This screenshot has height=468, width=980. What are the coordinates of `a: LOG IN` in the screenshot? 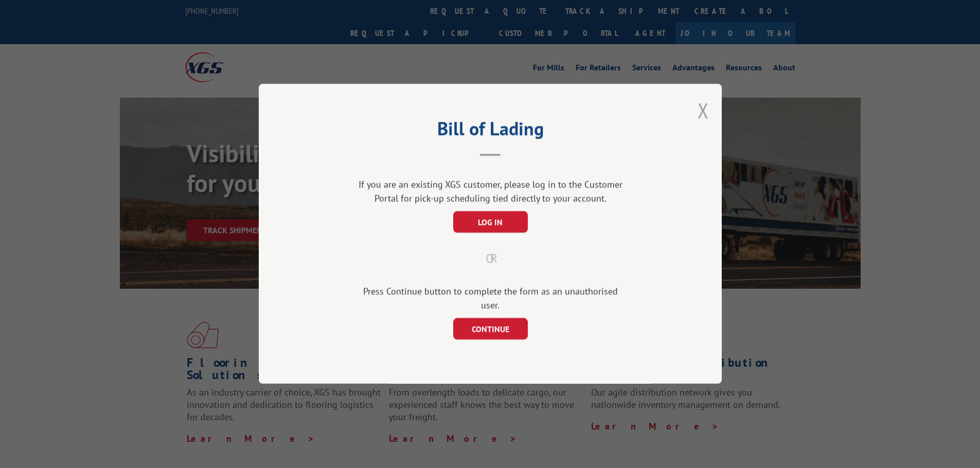 It's located at (490, 223).